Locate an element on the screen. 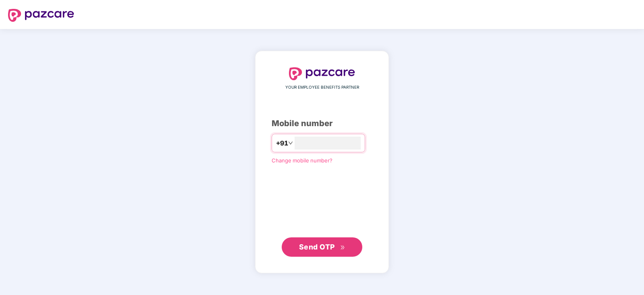 The height and width of the screenshot is (295, 644). span: +91 is located at coordinates (282, 143).